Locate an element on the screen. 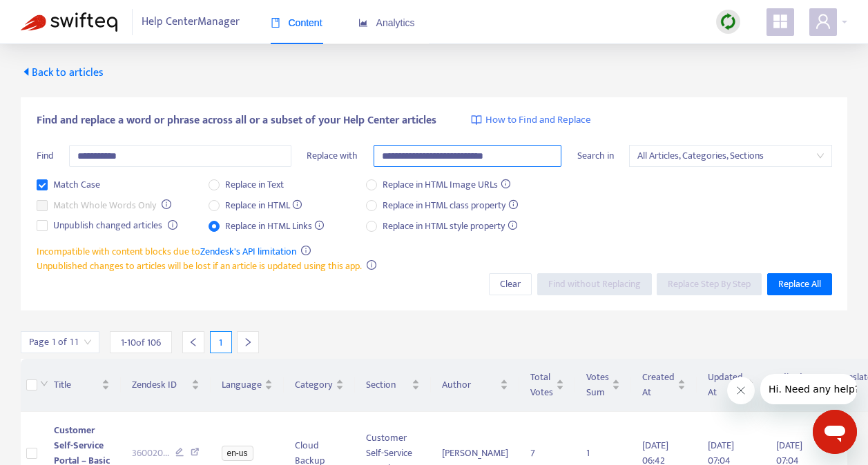  img: Swifteq is located at coordinates (69, 22).